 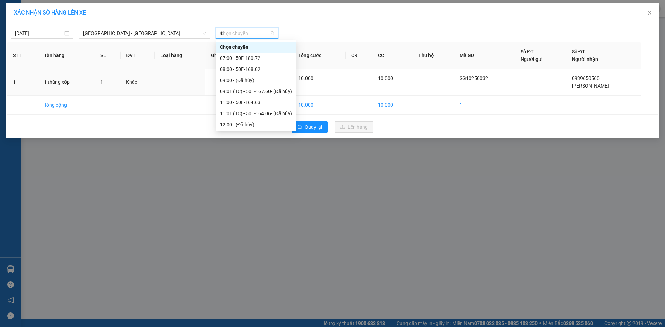 I want to click on th: Thu hộ, so click(x=433, y=55).